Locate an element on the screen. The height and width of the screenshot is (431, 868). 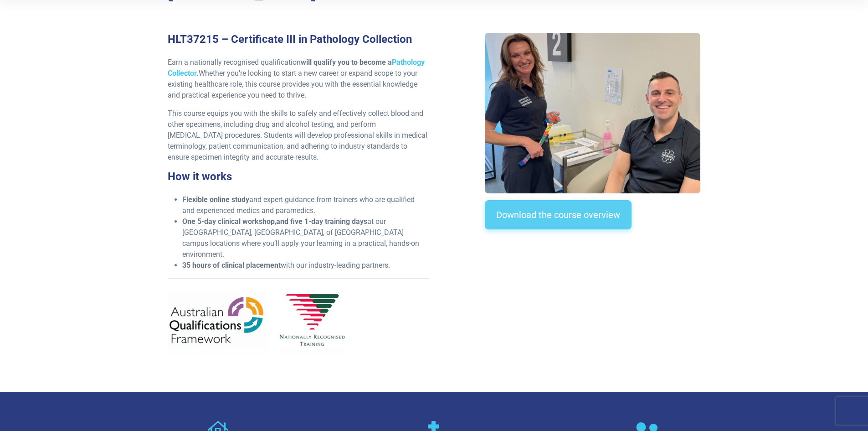
h3: How it works is located at coordinates (298, 176).